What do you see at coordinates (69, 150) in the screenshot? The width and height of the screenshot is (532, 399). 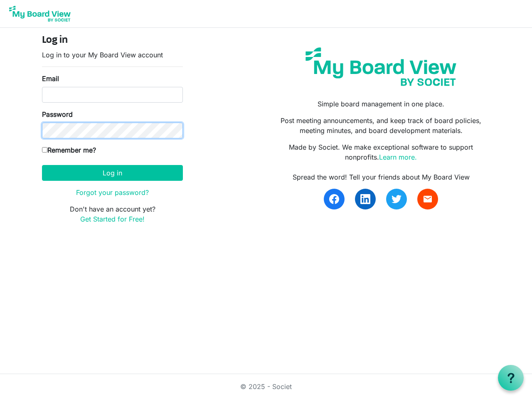 I see `label: Remember me?` at bounding box center [69, 150].